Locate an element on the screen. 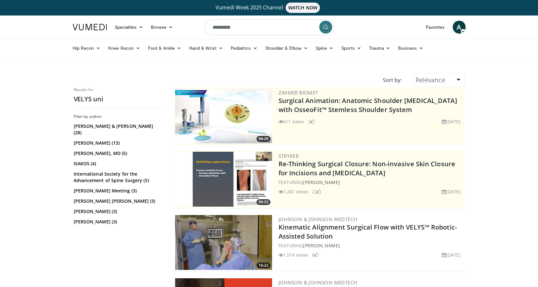  a: Knee Recon is located at coordinates (124, 48).